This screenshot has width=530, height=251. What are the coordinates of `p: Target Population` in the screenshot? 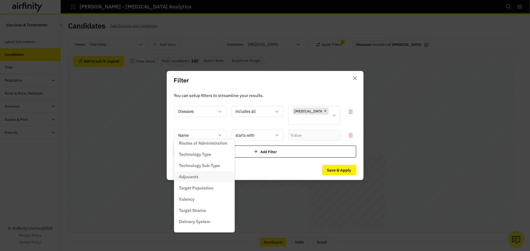 It's located at (196, 188).